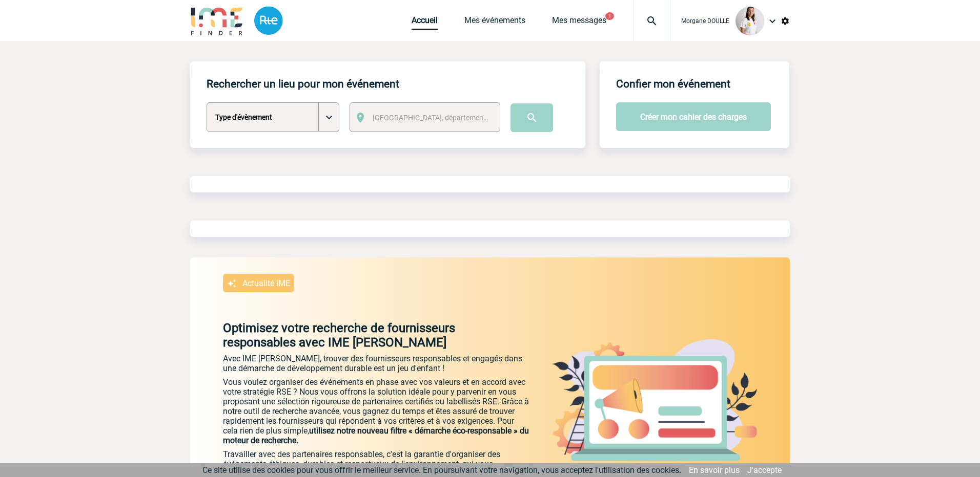  I want to click on a: En savoir plus, so click(714, 470).